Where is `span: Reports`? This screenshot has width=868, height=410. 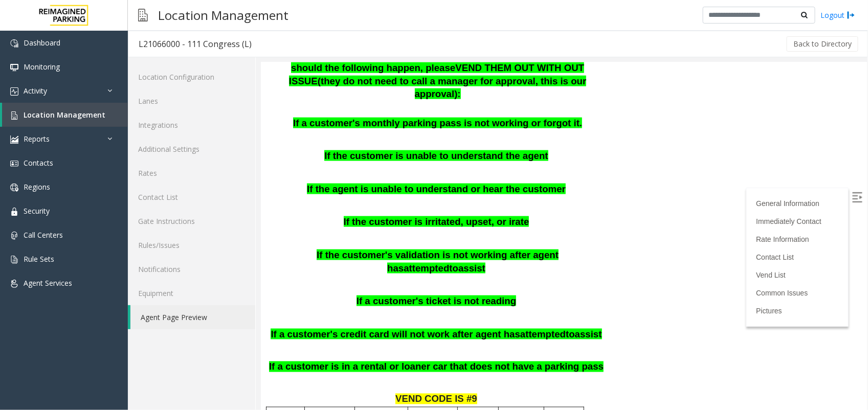 span: Reports is located at coordinates (36, 138).